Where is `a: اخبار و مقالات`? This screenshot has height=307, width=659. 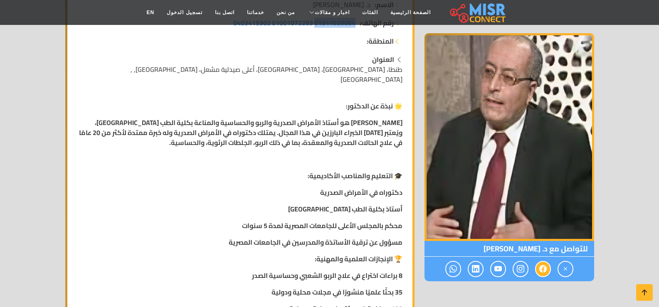
a: اخبار و مقالات is located at coordinates (328, 12).